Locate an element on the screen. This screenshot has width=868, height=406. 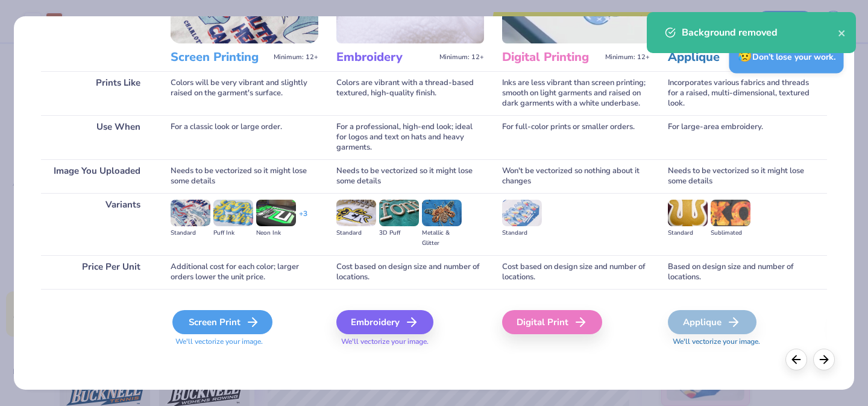
div: Screen Print is located at coordinates (222, 323).